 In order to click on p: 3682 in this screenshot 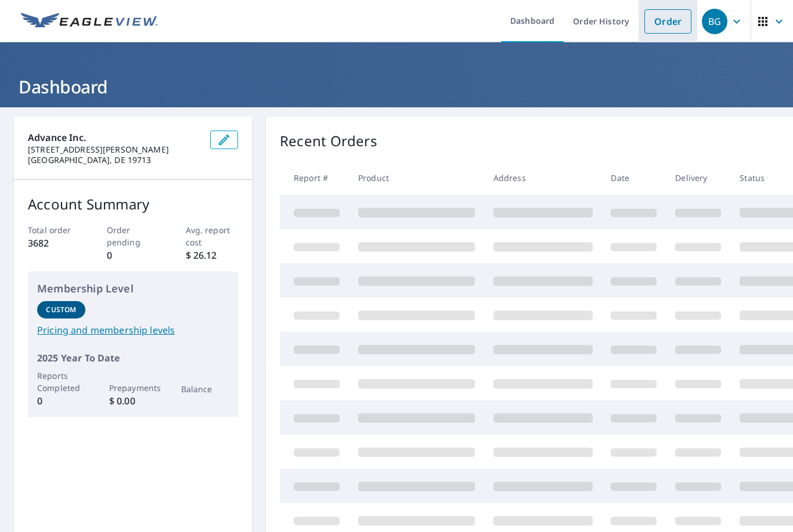, I will do `click(54, 244)`.